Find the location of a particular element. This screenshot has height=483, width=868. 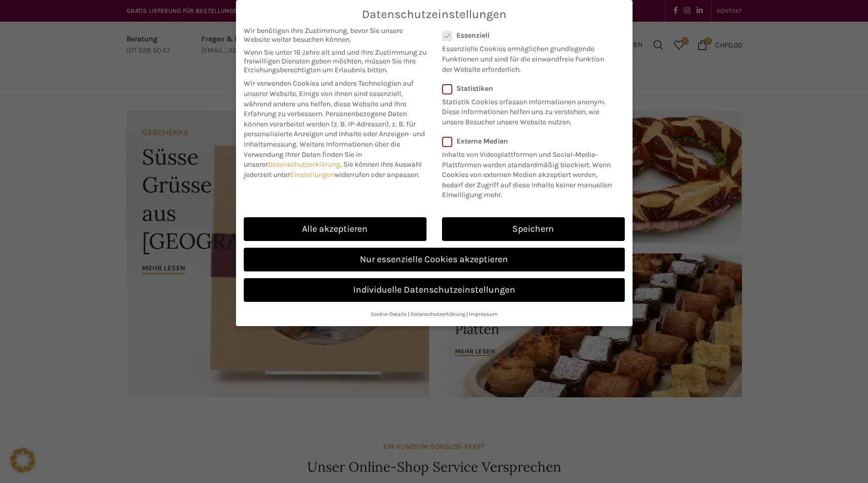

span: Datenschutzeinstellungen is located at coordinates (434, 15).